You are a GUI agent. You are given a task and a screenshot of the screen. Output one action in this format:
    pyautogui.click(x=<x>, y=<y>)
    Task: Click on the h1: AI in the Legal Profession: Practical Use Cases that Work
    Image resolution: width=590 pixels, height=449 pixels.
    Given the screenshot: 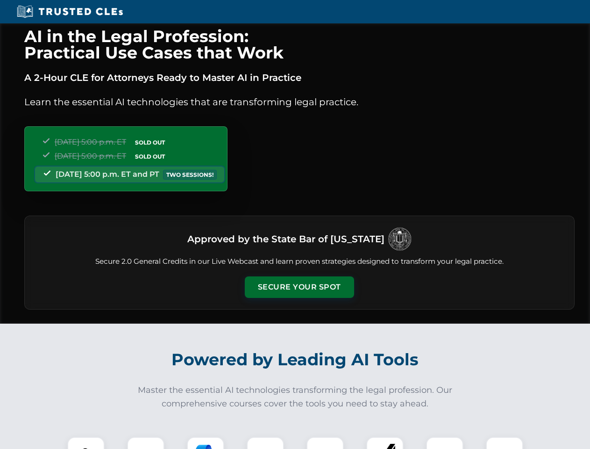 What is the action you would take?
    pyautogui.click(x=300, y=44)
    